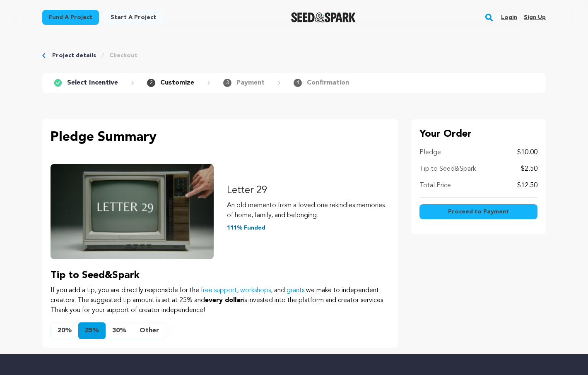  What do you see at coordinates (478, 212) in the screenshot?
I see `button: Proceed to Payment` at bounding box center [478, 212].